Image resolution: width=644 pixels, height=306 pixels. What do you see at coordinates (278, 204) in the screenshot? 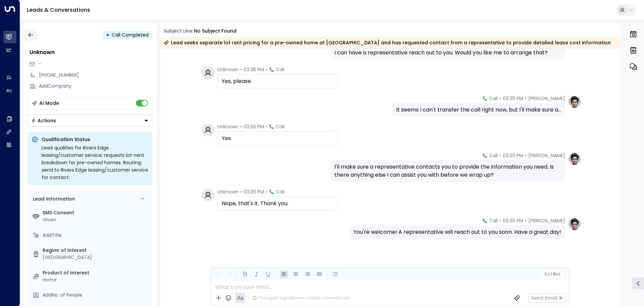
I see `div: Nope, that's it. Thank you.` at bounding box center [278, 204].